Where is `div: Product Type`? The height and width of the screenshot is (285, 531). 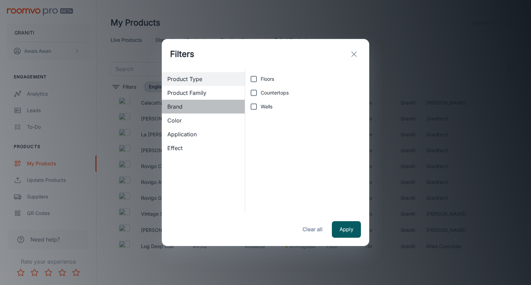
div: Product Type is located at coordinates (203, 79).